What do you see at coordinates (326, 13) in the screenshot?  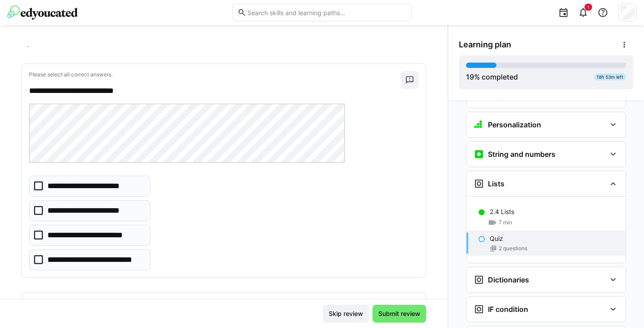 I see `input: Search skills and learning paths…` at bounding box center [326, 13].